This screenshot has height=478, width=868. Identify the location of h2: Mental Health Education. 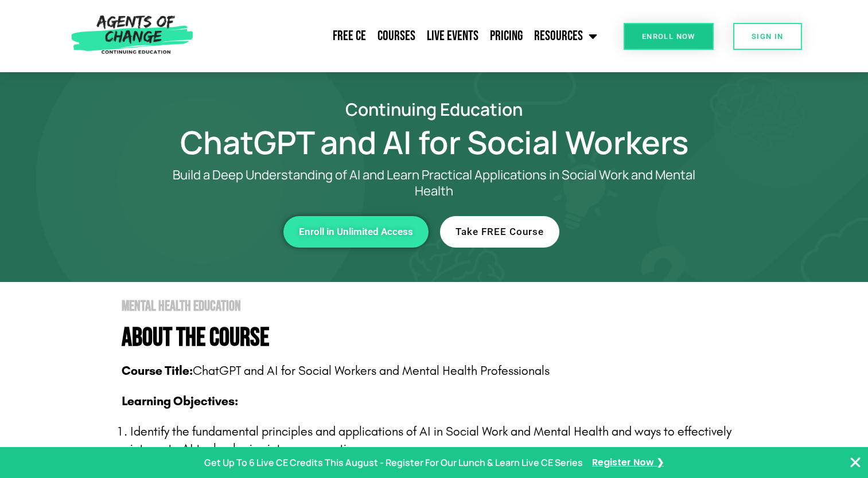
(441, 306).